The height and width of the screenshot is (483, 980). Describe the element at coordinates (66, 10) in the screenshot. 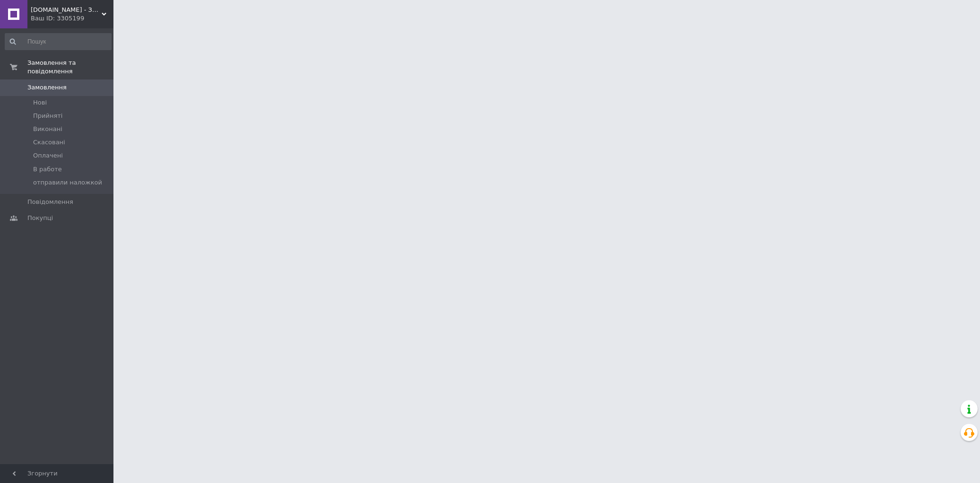

I see `span: atg.od.ua - Запчастини на амереканські авто` at that location.